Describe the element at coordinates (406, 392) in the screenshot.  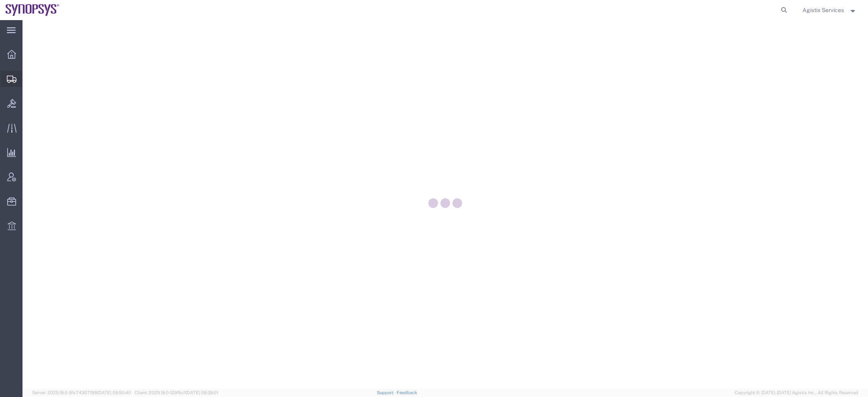
I see `a: Feedback` at that location.